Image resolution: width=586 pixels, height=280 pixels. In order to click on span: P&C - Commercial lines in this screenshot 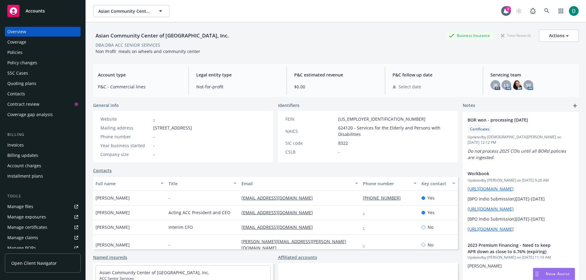, I will do `click(139, 87)`.